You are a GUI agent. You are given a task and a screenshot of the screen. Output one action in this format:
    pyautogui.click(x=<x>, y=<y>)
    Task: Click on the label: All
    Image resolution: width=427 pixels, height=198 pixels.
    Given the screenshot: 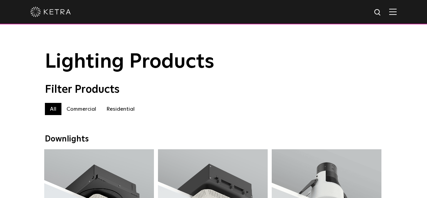 What is the action you would take?
    pyautogui.click(x=53, y=109)
    